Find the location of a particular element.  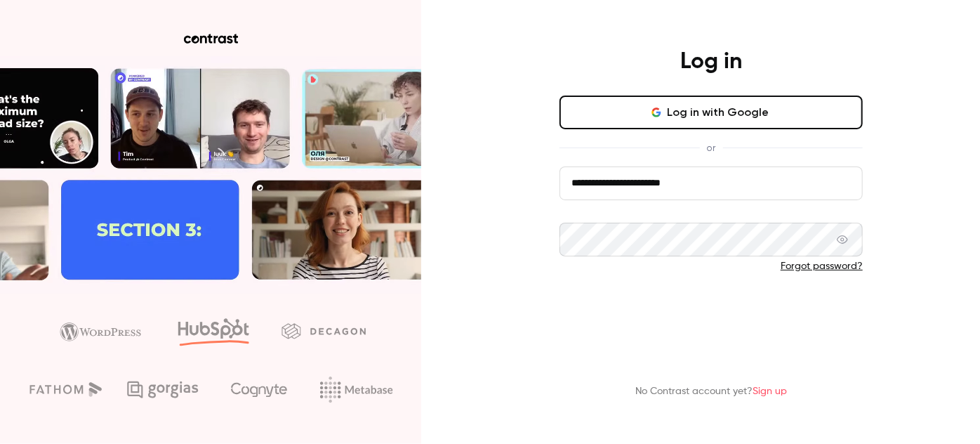

p: No Contrast account yet? is located at coordinates (711, 391).